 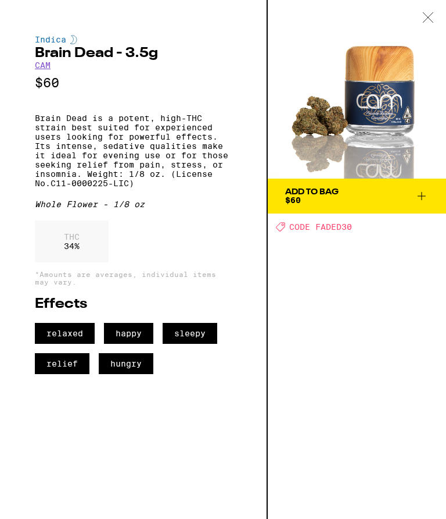 I want to click on div: Whole Flower - 1/8 oz, so click(x=133, y=204).